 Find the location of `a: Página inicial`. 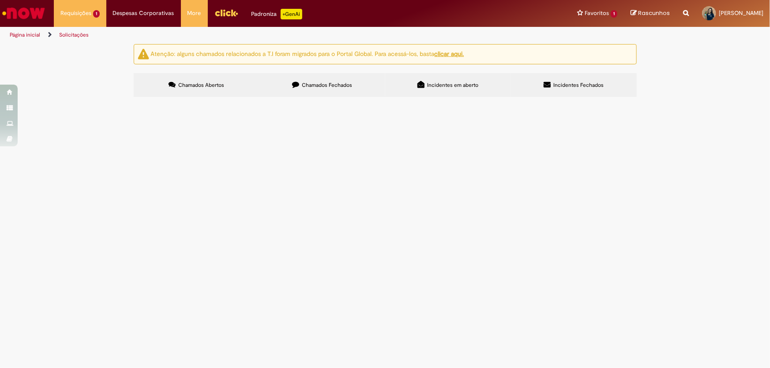

a: Página inicial is located at coordinates (25, 35).